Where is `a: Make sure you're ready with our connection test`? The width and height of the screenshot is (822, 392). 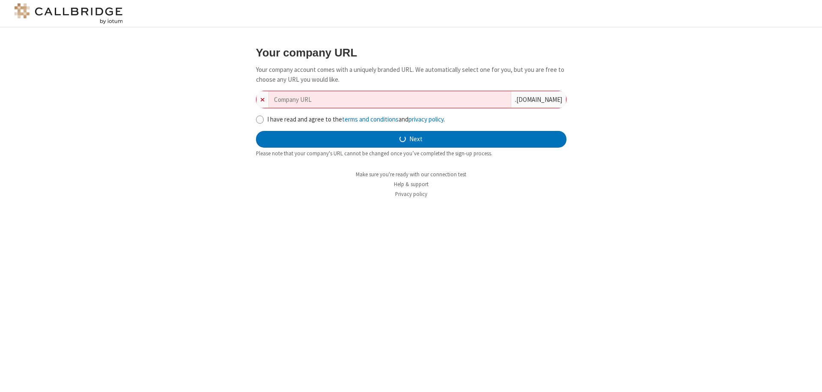 a: Make sure you're ready with our connection test is located at coordinates (411, 174).